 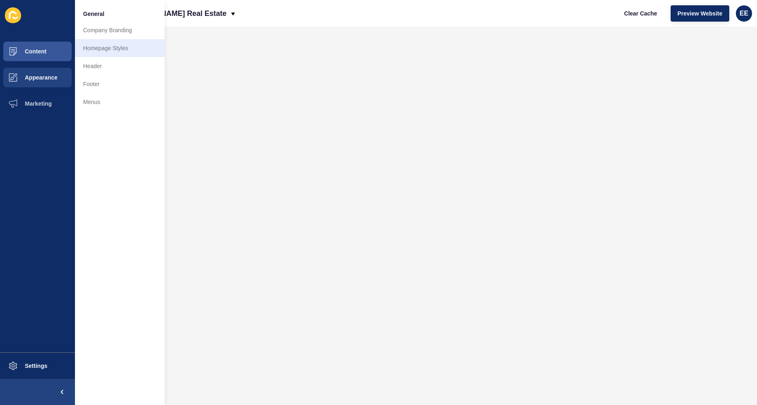 I want to click on a: Company Branding, so click(x=120, y=30).